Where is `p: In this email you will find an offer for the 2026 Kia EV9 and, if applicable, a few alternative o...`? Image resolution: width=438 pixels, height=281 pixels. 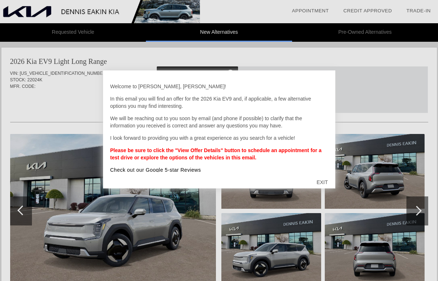 p: In this email you will find an offer for the 2026 Kia EV9 and, if applicable, a few alternative o... is located at coordinates (219, 102).